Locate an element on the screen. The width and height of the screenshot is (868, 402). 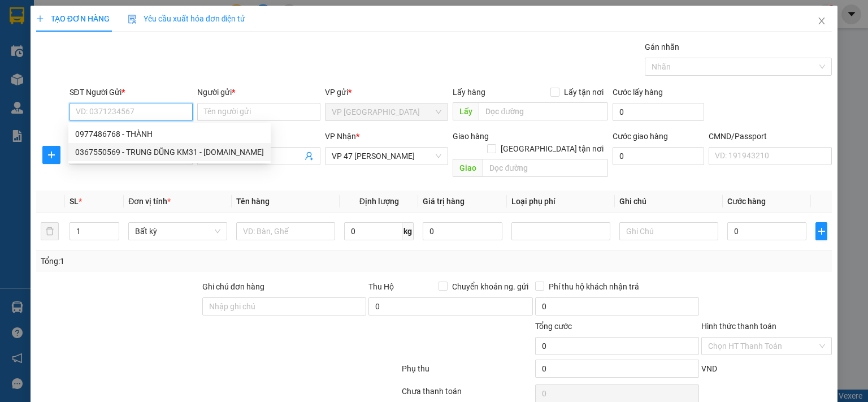
span: Cước hàng is located at coordinates (746, 201).